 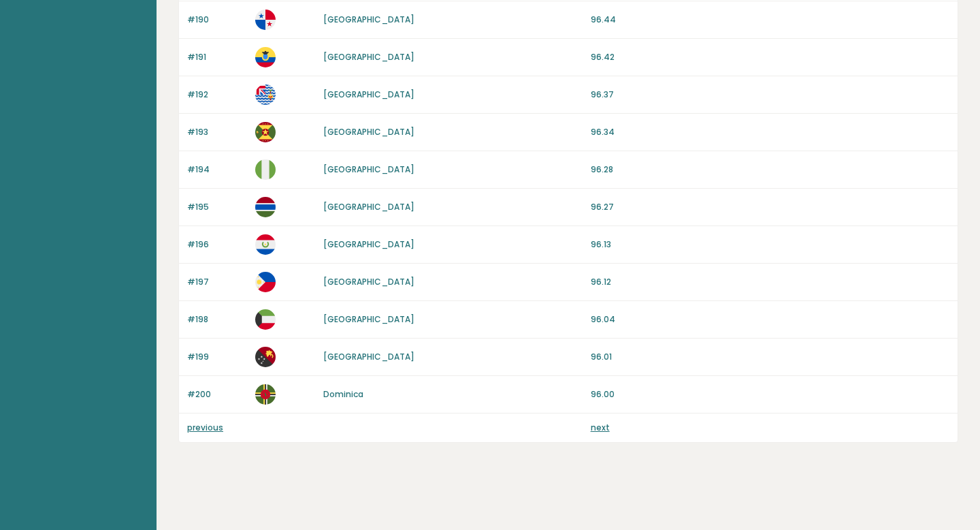 What do you see at coordinates (266, 207) in the screenshot?
I see `img: gm.svg` at bounding box center [266, 207].